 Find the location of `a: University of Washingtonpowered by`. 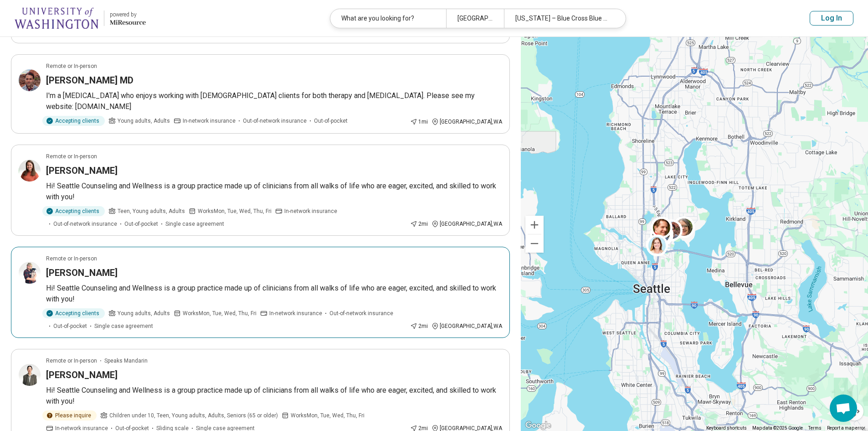

a: University of Washingtonpowered by is located at coordinates (81, 18).